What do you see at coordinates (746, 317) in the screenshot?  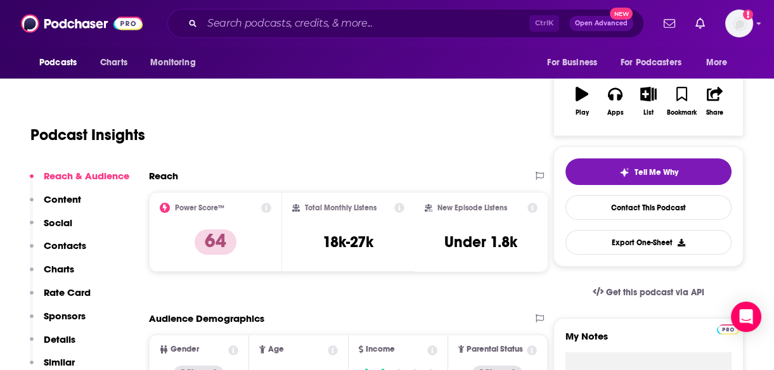 I see `div: Open Intercom Messenger` at bounding box center [746, 317].